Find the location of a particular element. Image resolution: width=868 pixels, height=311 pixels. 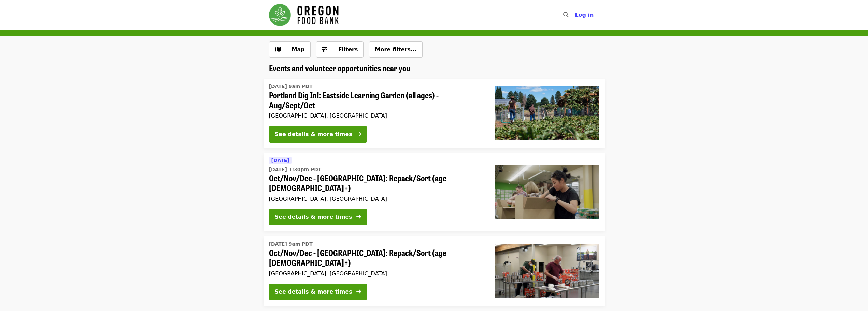

img: Oct/Nov/Dec - Portland: Repack/Sort (age 16+) organized by Oregon Food Bank is located at coordinates (547, 271).